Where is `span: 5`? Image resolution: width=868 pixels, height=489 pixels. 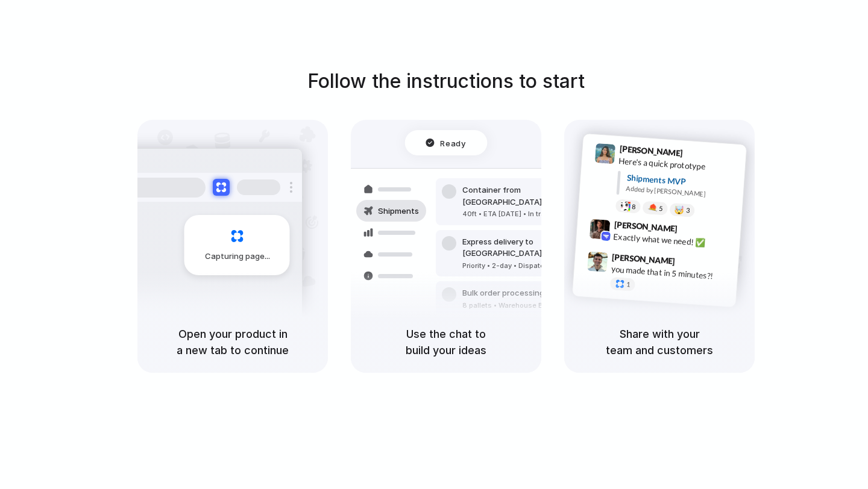 span: 5 is located at coordinates (661, 209).